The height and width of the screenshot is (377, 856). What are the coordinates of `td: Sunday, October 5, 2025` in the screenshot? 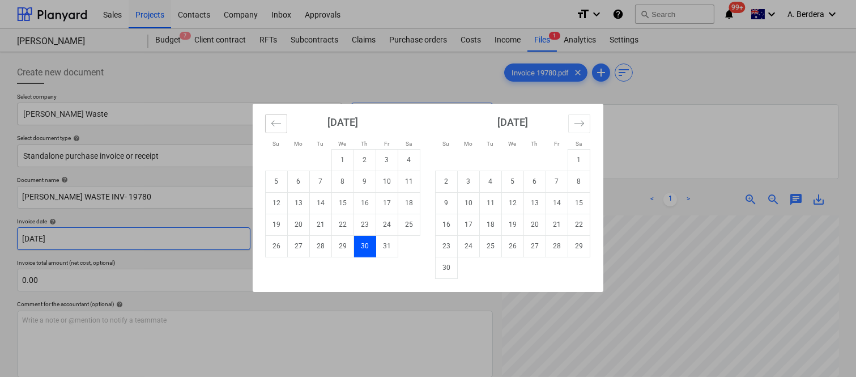 It's located at (276, 181).